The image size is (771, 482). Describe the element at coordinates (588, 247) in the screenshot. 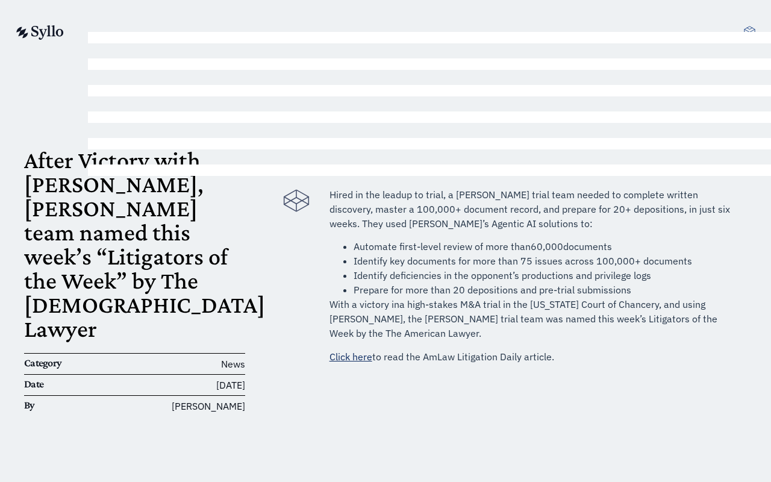

I see `span: documents` at that location.